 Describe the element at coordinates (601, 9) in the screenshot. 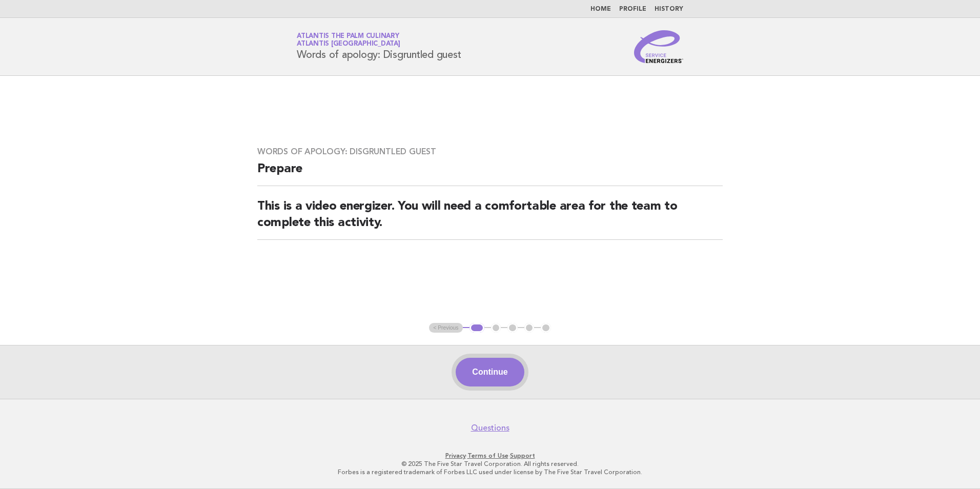

I see `a: Home` at that location.